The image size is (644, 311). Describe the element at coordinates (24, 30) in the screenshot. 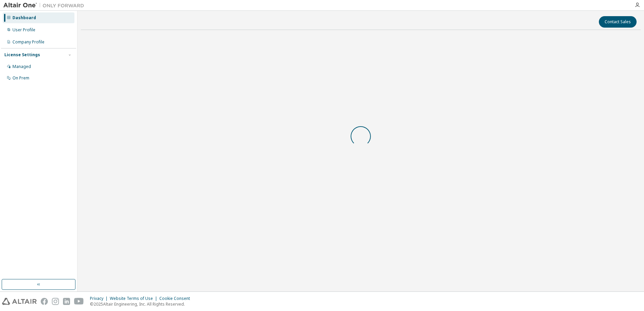

I see `div: User Profile` at that location.